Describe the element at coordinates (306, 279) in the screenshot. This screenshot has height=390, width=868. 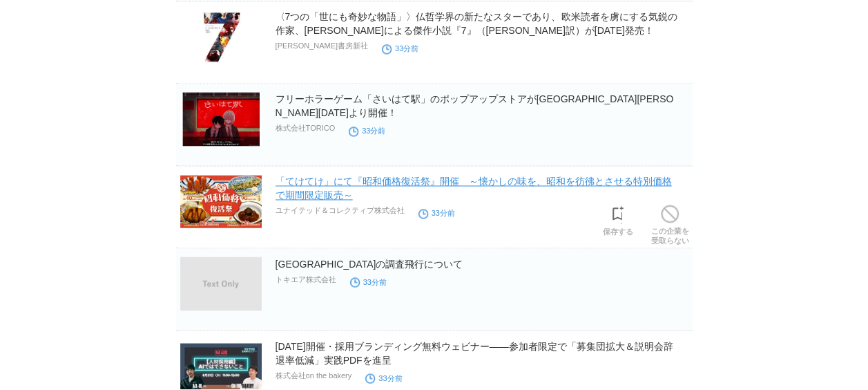
I see `p: トキエア株式会社` at that location.